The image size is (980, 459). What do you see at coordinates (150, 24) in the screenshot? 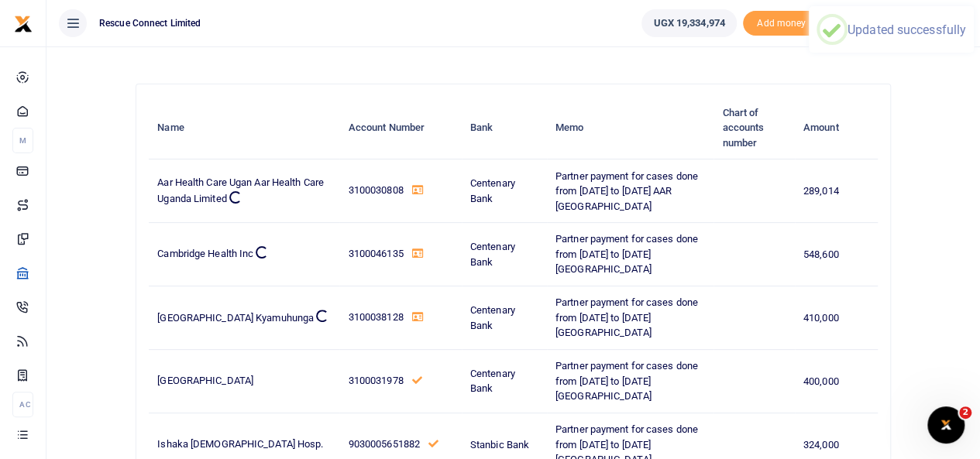
I see `span: Rescue Connect Limited` at bounding box center [150, 24].